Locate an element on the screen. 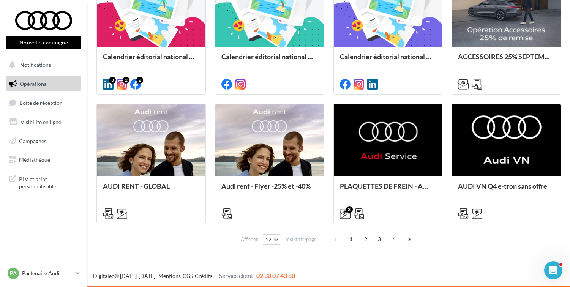  div: Calendrier éditorial national : semaine du 08.09 au 14.09 is located at coordinates (388, 60).